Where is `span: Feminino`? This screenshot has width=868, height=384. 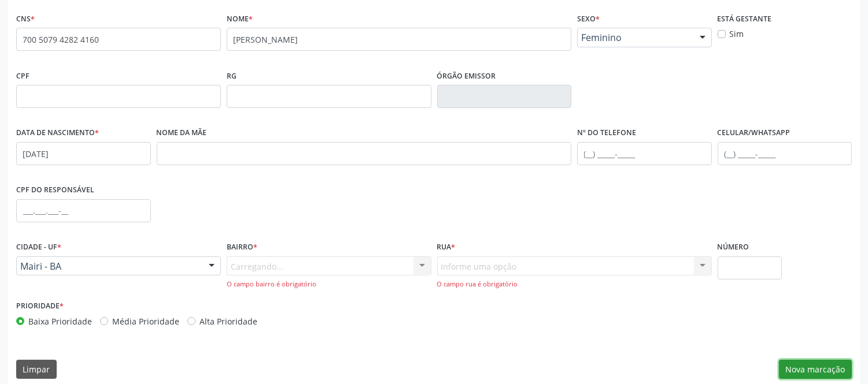
span: Feminino is located at coordinates (634, 38).